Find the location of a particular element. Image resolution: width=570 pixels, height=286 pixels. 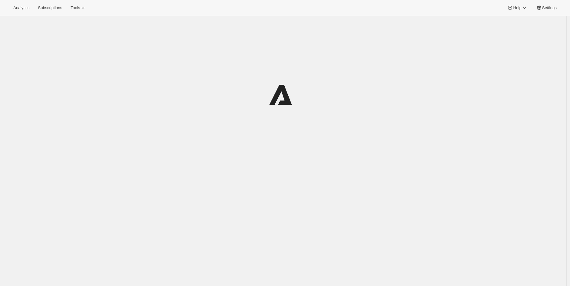

button: Analytics is located at coordinates (21, 8).